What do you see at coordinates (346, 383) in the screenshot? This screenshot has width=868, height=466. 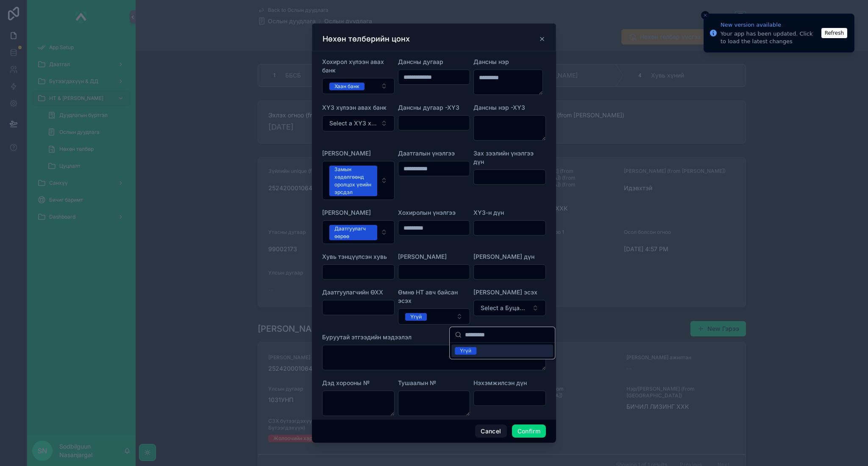 I see `span: Дэд хорооны №` at bounding box center [346, 383].